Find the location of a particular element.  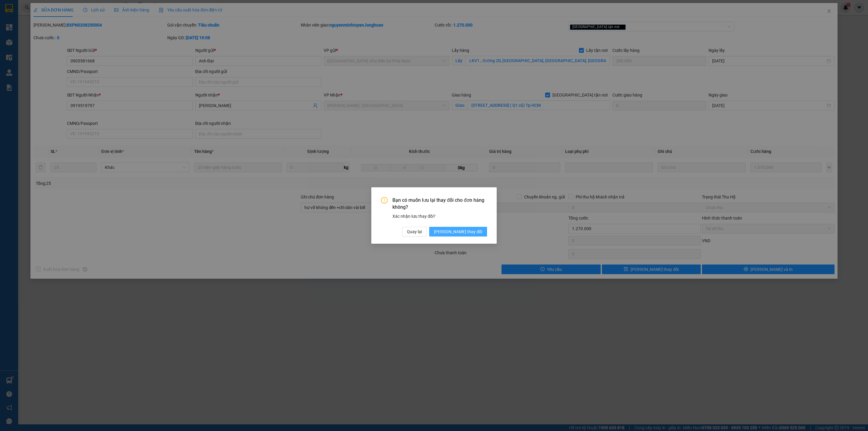

div: Xác nhận lưu thay đổi? is located at coordinates (440, 216).